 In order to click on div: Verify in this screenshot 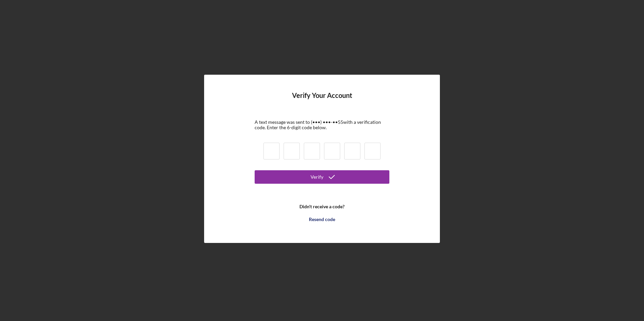, I will do `click(317, 177)`.